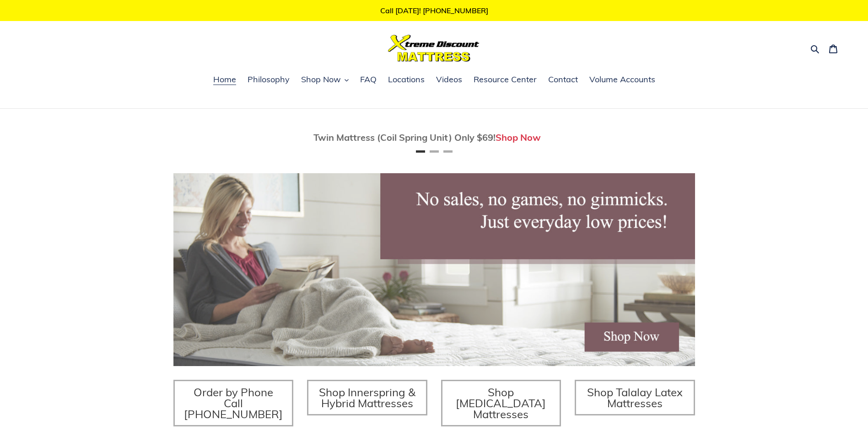  Describe the element at coordinates (368, 80) in the screenshot. I see `span: FAQ` at that location.